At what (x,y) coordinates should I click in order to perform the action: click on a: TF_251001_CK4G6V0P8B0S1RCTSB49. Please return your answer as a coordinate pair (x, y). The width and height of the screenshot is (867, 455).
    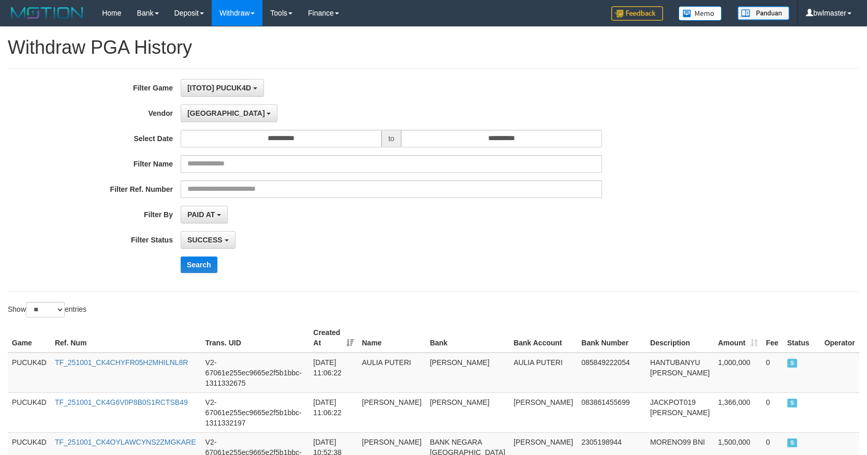
    Looking at the image, I should click on (121, 403).